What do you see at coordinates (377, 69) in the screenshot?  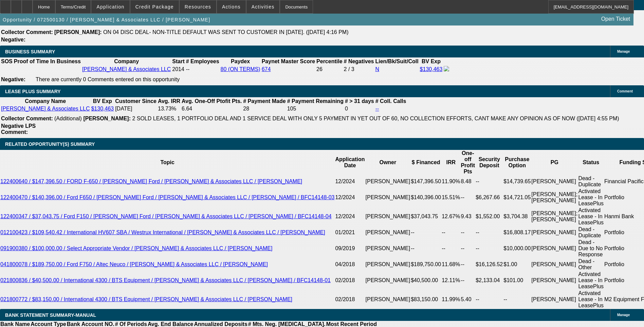 I see `a: N` at bounding box center [377, 69].